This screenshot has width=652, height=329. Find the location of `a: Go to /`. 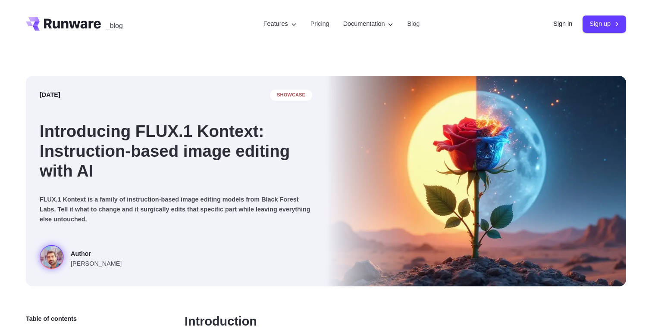

a: Go to / is located at coordinates (63, 24).